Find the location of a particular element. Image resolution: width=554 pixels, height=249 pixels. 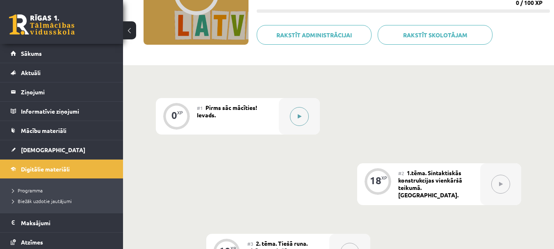

span: Atzīmes is located at coordinates (32, 242).